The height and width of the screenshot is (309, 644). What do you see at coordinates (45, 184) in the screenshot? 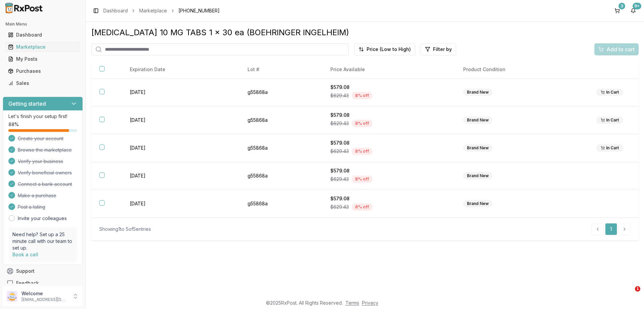
I see `span: Connect a bank account` at bounding box center [45, 184].